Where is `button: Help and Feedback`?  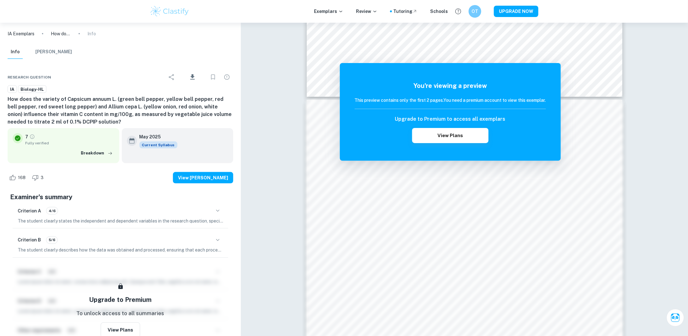 button: Help and Feedback is located at coordinates (458, 11).